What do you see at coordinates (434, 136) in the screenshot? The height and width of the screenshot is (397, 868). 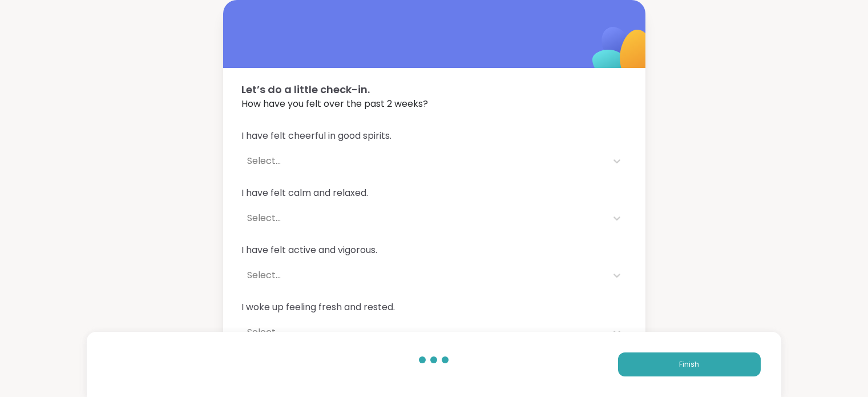 I see `span: I have felt cheerful in good spirits.` at bounding box center [434, 136].